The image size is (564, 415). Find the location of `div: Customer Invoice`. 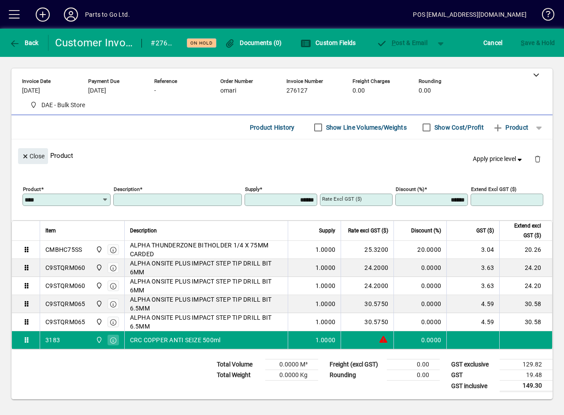

div: Customer Invoice is located at coordinates (94, 43).